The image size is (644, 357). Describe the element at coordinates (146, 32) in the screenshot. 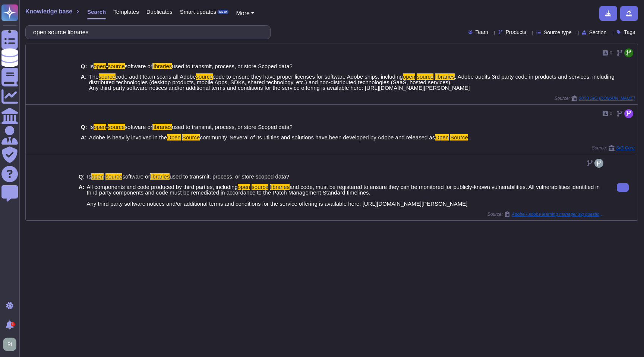

I see `input: Search a question or template...` at that location.